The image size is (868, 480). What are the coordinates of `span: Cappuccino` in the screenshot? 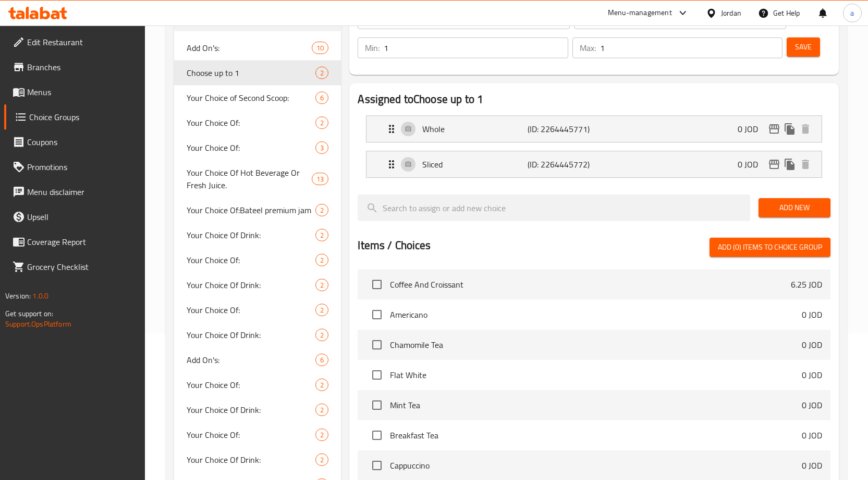 It's located at (596, 466).